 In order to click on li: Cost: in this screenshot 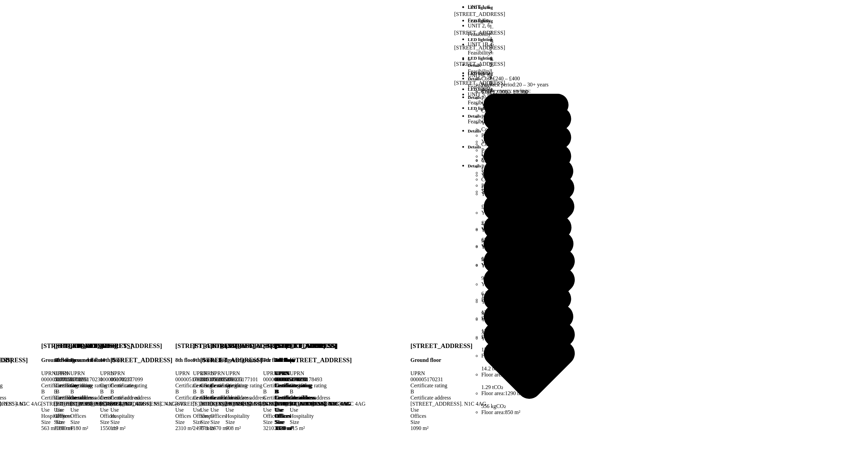, I will do `click(529, 179)`.